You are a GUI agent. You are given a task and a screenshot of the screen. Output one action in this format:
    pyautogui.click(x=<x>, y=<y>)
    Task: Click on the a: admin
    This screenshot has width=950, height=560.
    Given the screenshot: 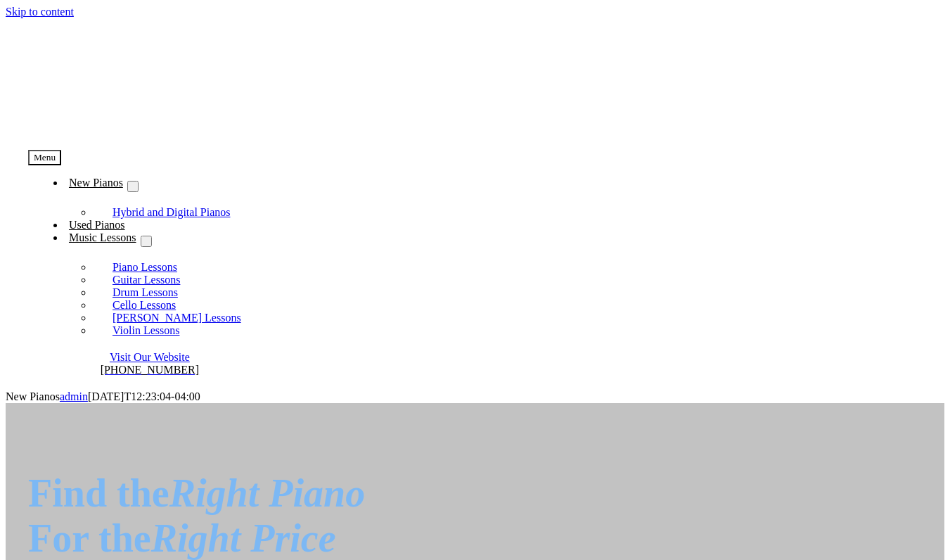 What is the action you would take?
    pyautogui.click(x=74, y=396)
    